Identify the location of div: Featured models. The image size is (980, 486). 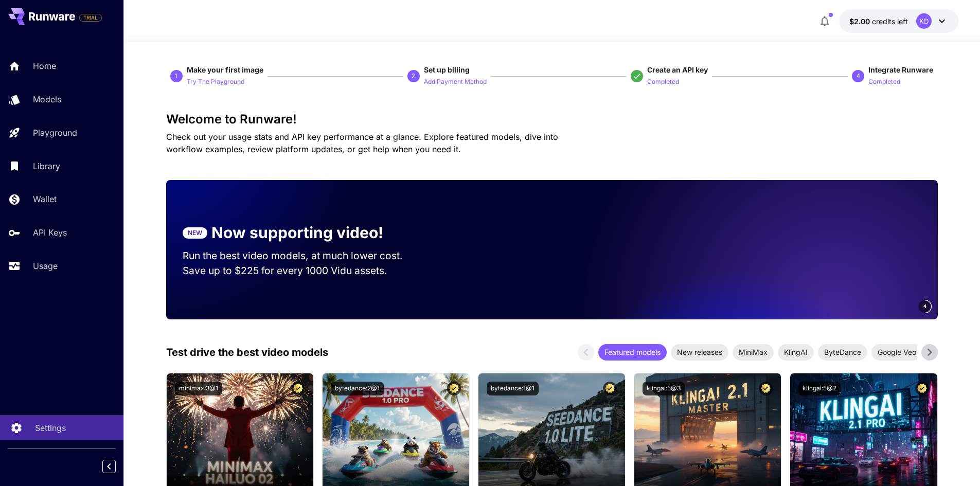
(632, 352).